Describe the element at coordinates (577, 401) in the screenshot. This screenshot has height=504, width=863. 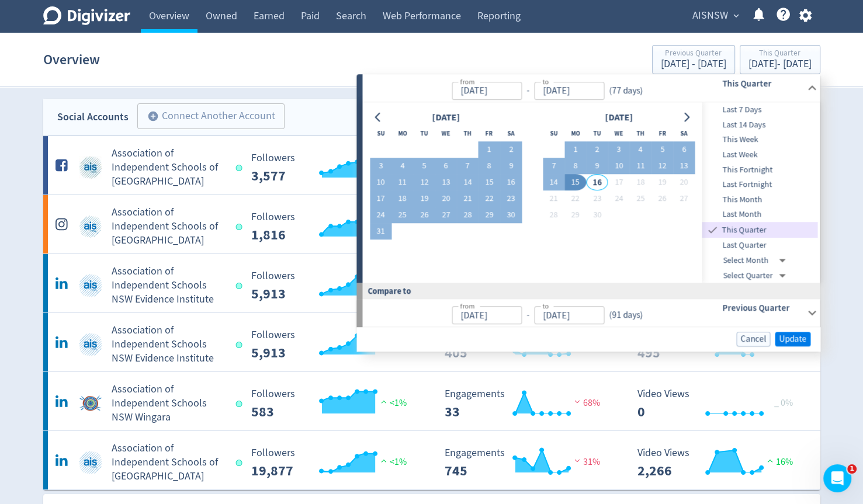
I see `img: negative-performance.svg` at that location.